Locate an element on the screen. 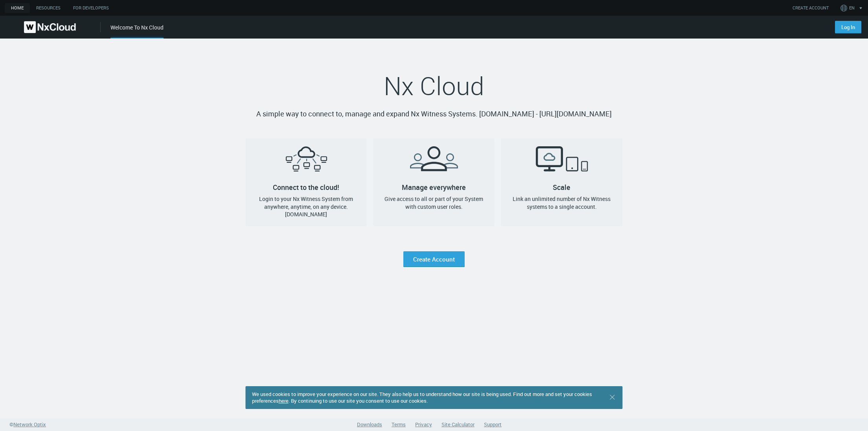 The width and height of the screenshot is (868, 431). span: Nx Cloud is located at coordinates (434, 86).